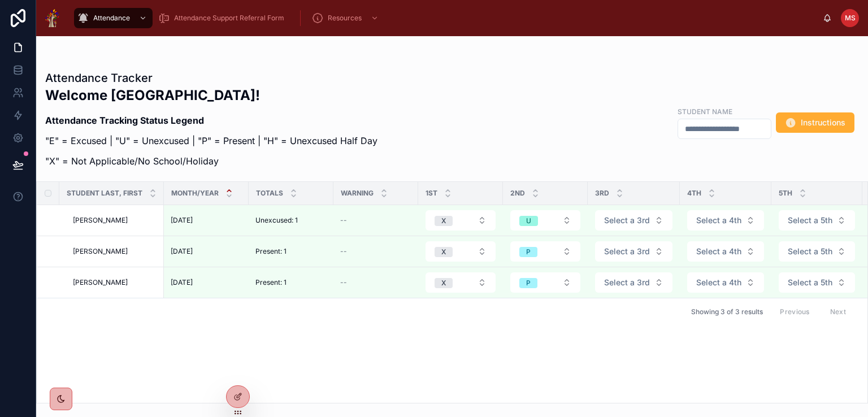  Describe the element at coordinates (211, 161) in the screenshot. I see `p: "X" = Not Applicable/No School/Holiday` at that location.